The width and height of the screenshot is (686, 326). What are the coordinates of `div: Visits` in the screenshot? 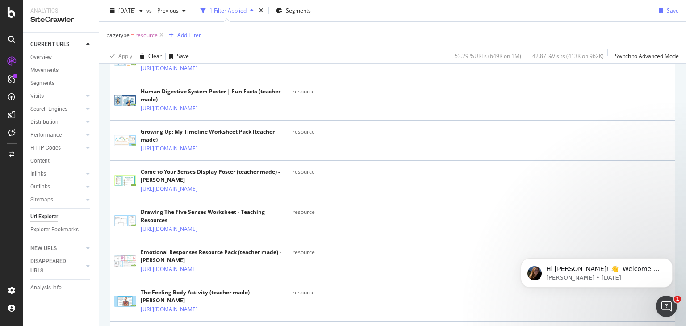 It's located at (37, 96).